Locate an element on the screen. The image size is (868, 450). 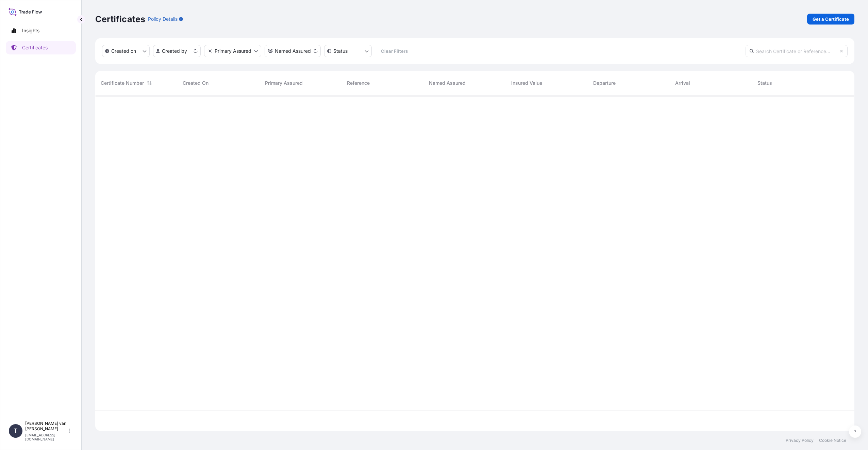
button: Sort is located at coordinates (150, 83).